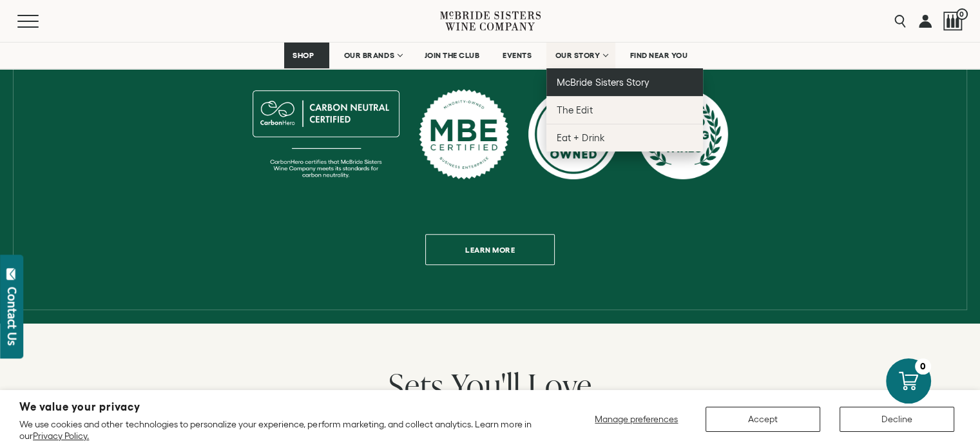 This screenshot has height=448, width=980. What do you see at coordinates (517, 55) in the screenshot?
I see `a: EVENTS` at bounding box center [517, 55].